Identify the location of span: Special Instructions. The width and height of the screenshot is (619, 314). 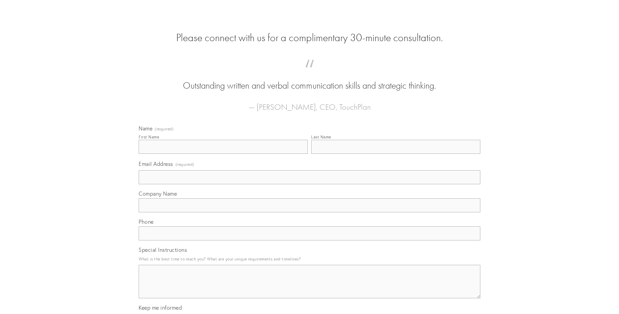
(163, 250).